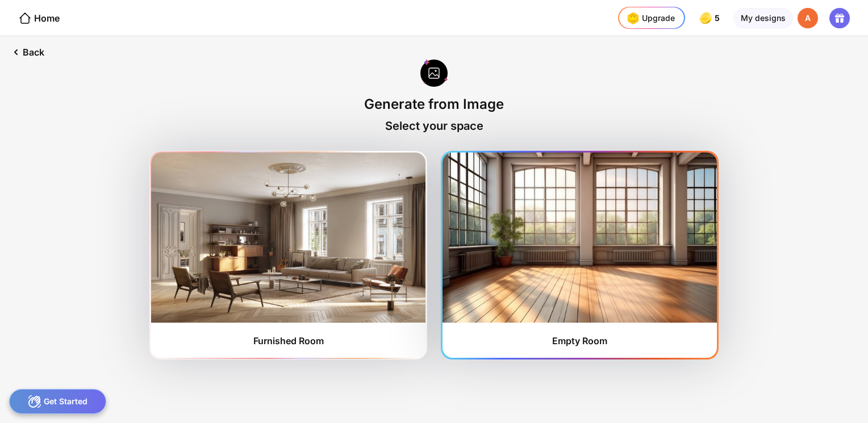 Image resolution: width=868 pixels, height=423 pixels. I want to click on div: A, so click(808, 18).